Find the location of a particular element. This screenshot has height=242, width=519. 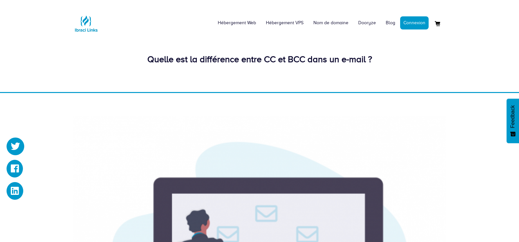

a: Hébergement Web is located at coordinates (237, 23).